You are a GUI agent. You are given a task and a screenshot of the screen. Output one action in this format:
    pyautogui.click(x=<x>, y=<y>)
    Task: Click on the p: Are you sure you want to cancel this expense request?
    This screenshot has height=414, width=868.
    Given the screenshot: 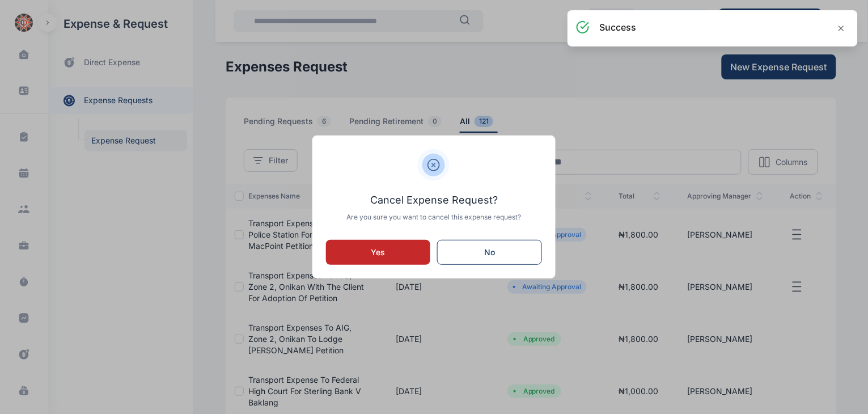 What is the action you would take?
    pyautogui.click(x=434, y=217)
    